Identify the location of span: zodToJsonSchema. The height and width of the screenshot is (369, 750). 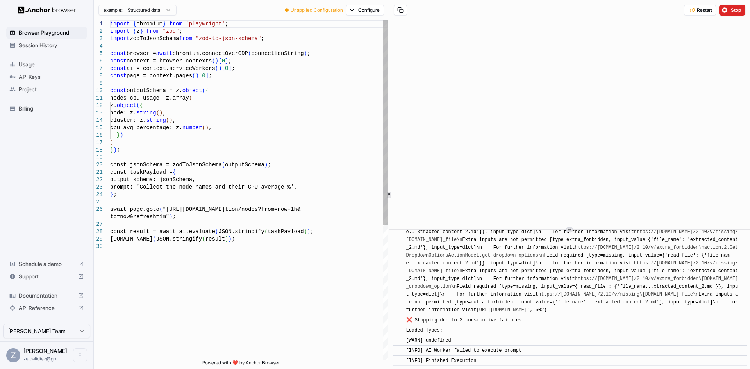
(154, 39).